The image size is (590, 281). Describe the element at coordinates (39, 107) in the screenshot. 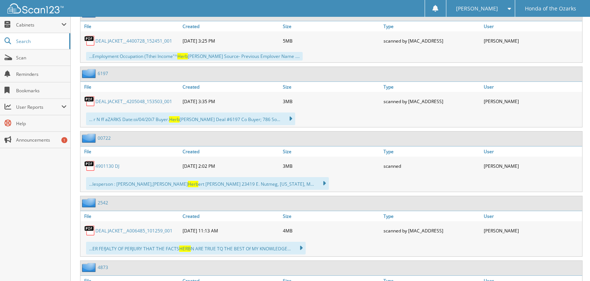

I see `span: User Reports` at that location.